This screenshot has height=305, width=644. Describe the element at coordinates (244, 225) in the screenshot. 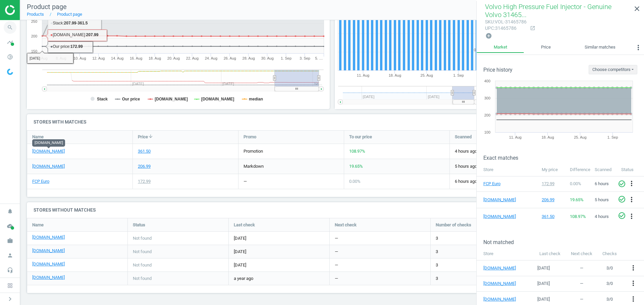

I see `span: Last check` at that location.